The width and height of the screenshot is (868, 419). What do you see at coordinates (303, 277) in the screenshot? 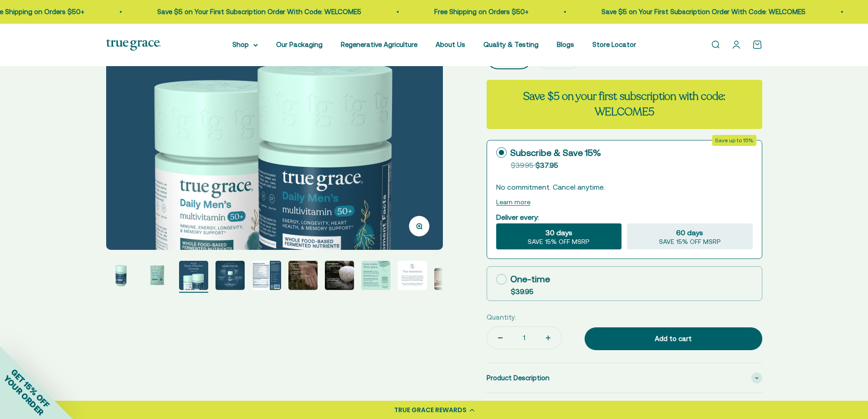
I see `button: Go to item 6` at bounding box center [303, 277].